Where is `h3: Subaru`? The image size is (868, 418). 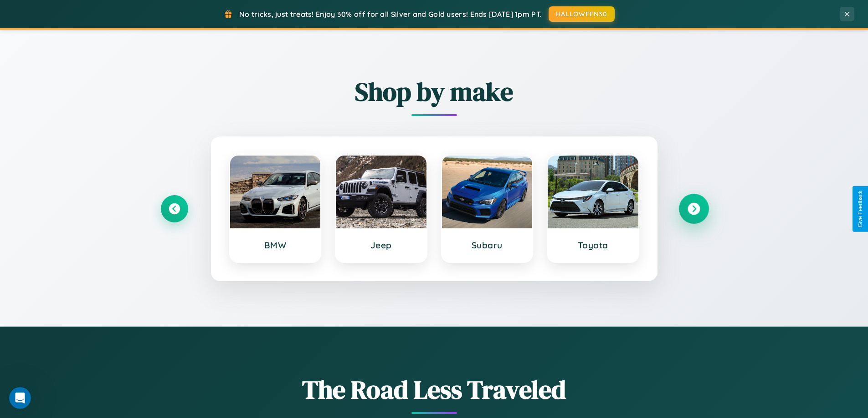 h3: Subaru is located at coordinates (487, 245).